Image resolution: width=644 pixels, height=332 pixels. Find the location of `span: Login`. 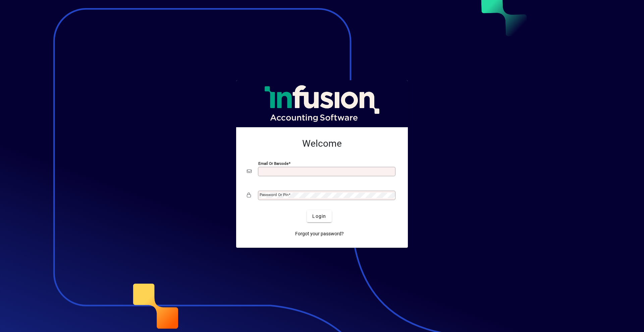

span: Login is located at coordinates (319, 216).